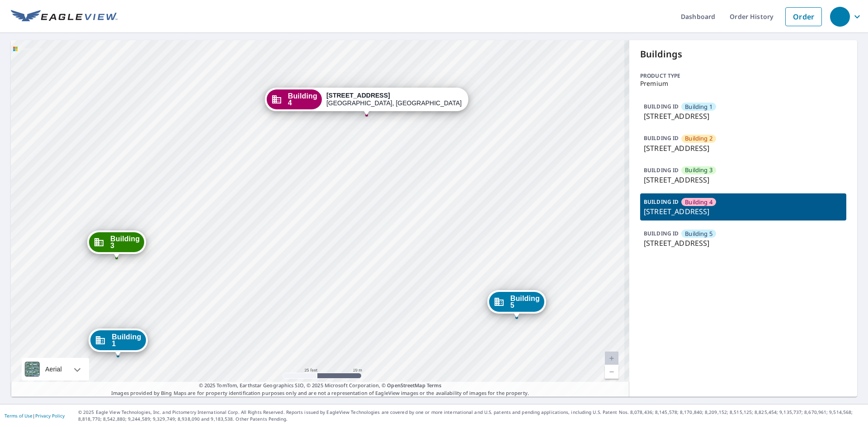 The image size is (868, 427). Describe the element at coordinates (64, 16) in the screenshot. I see `img: EV Logo` at that location.